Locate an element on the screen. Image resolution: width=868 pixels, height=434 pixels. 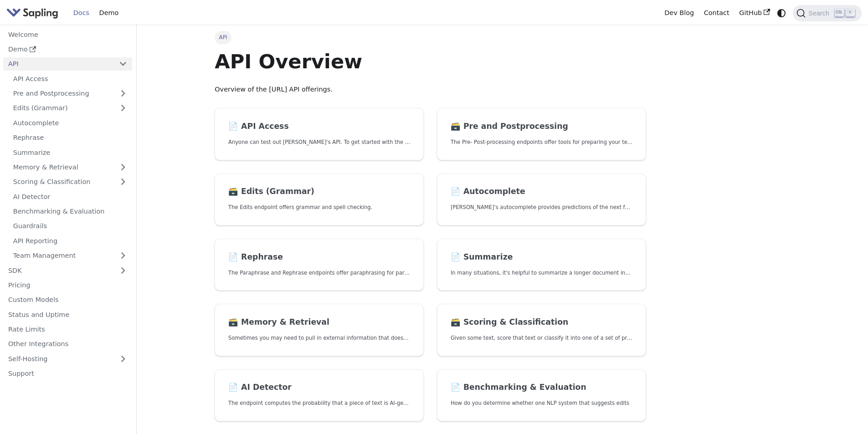
a: 🗃️ Pre and PostprocessingThe Pre- Post-processing endpoints offer tools for preparing your text d... is located at coordinates (541, 134).